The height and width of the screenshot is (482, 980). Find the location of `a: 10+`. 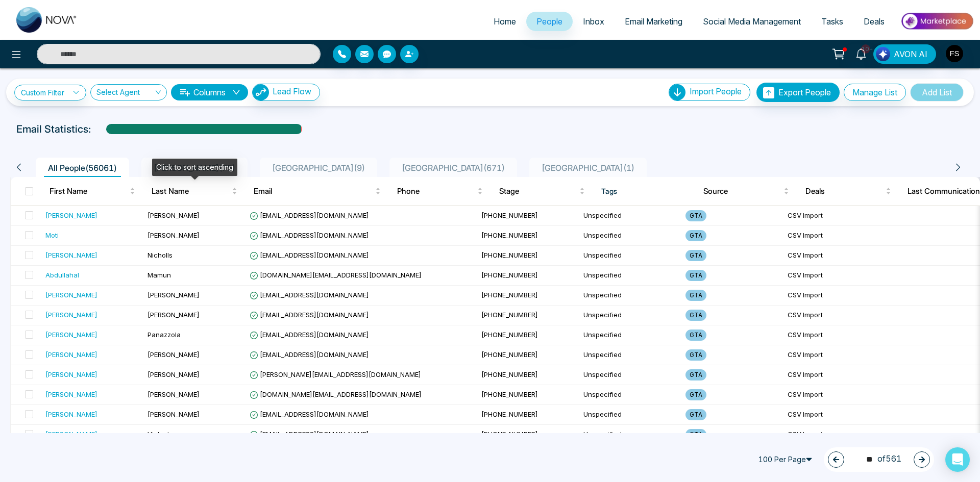

a: 10+ is located at coordinates (861, 53).